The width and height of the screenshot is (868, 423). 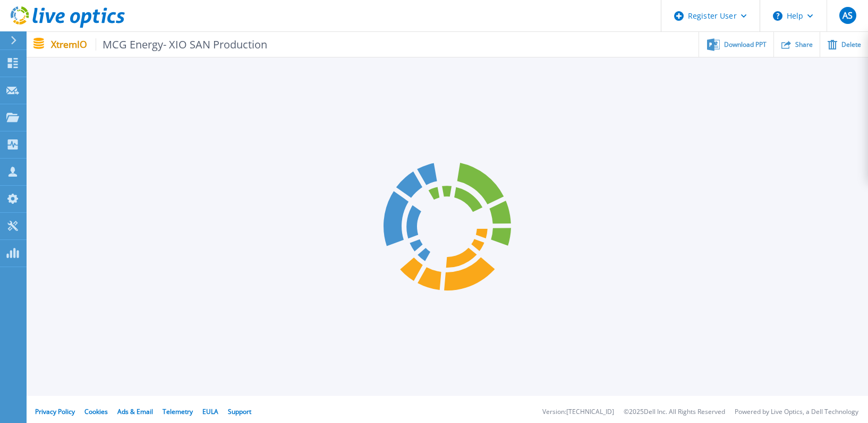 I want to click on a: Support, so click(x=240, y=411).